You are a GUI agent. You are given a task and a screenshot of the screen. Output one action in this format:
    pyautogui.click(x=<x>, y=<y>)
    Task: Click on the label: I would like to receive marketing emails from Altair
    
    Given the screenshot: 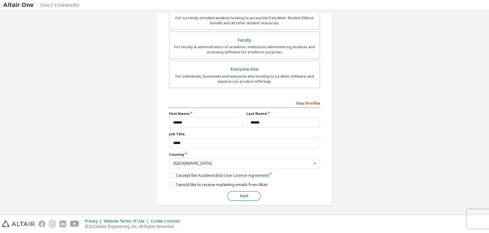 What is the action you would take?
    pyautogui.click(x=219, y=184)
    